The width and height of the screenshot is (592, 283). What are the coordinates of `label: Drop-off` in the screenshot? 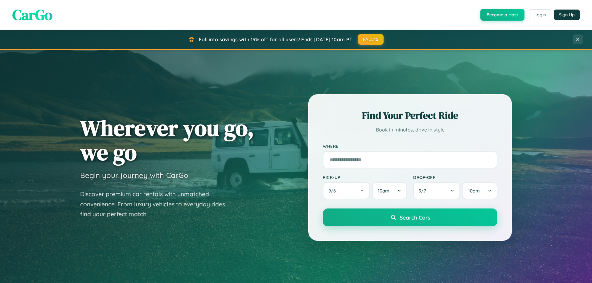 It's located at (455, 177).